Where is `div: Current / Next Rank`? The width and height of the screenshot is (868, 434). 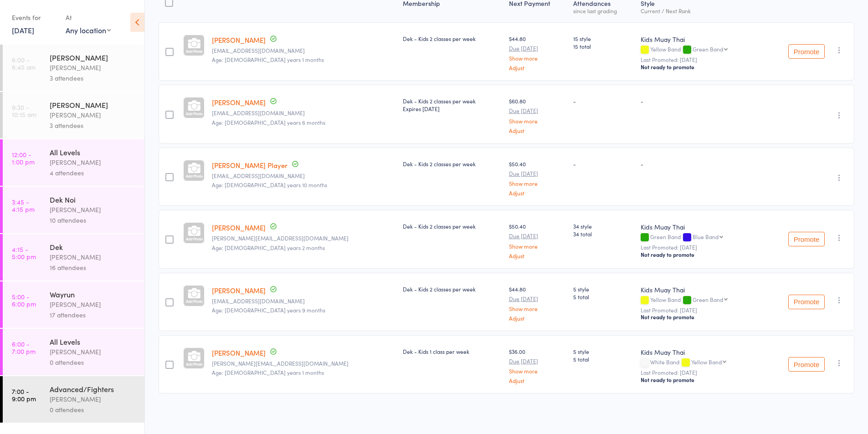 div: Current / Next Rank is located at coordinates (699, 10).